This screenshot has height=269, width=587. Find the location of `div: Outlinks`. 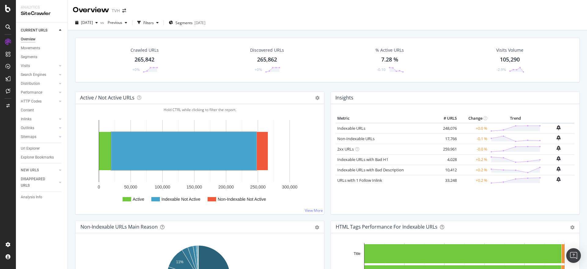

div: Outlinks is located at coordinates (28, 128).